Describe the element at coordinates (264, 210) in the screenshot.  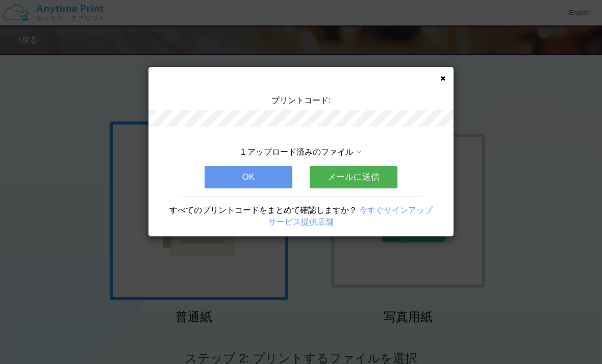
I see `span: すべてのプリントコードをまとめて確認しますか？` at that location.